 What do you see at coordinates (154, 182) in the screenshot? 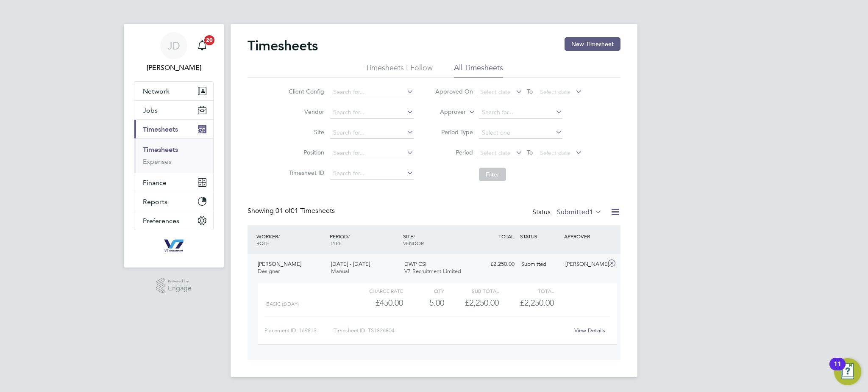
I see `span: Finance` at bounding box center [154, 182].